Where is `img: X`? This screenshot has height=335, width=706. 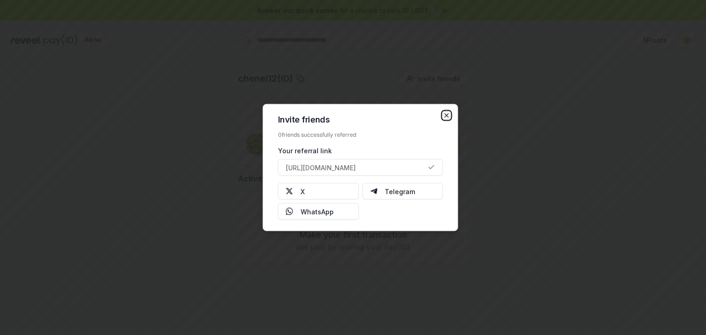 img: X is located at coordinates (289, 192).